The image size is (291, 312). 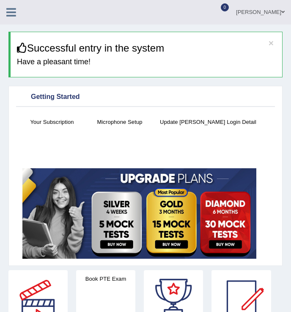 What do you see at coordinates (146, 48) in the screenshot?
I see `h3: Successful entry in the system` at bounding box center [146, 48].